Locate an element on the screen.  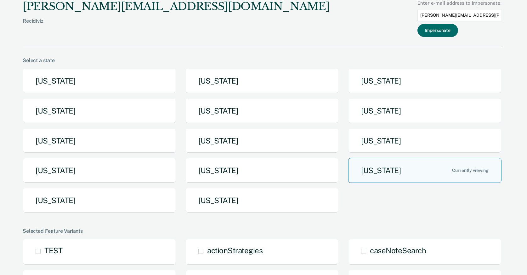
span: TEST is located at coordinates (53, 250).